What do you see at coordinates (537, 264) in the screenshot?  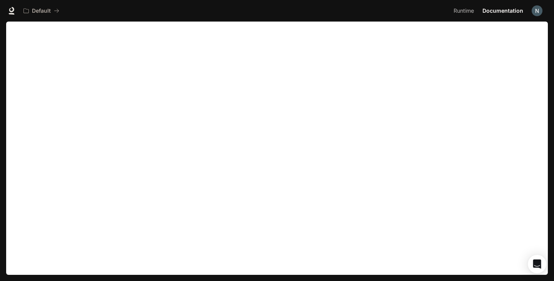 I see `div: Open Intercom Messenger` at bounding box center [537, 264].